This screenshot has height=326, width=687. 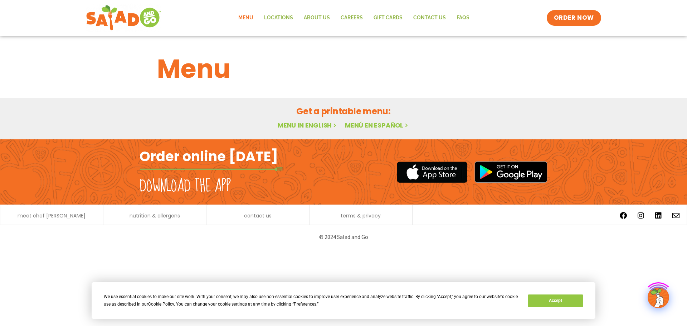 I want to click on img: appstore, so click(x=432, y=172).